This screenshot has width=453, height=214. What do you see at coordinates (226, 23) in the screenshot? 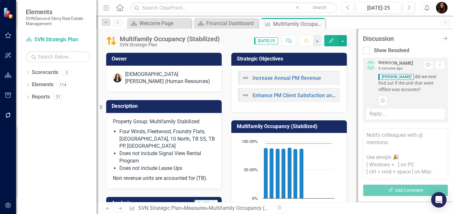
I see `a: Financial Dashboard` at bounding box center [226, 23].